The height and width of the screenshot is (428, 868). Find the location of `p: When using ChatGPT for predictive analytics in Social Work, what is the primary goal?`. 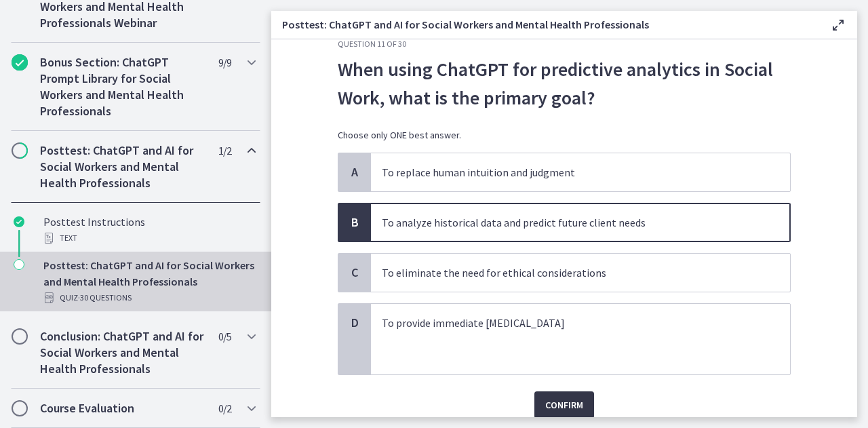

p: When using ChatGPT for predictive analytics in Social Work, what is the primary goal? is located at coordinates (565, 83).